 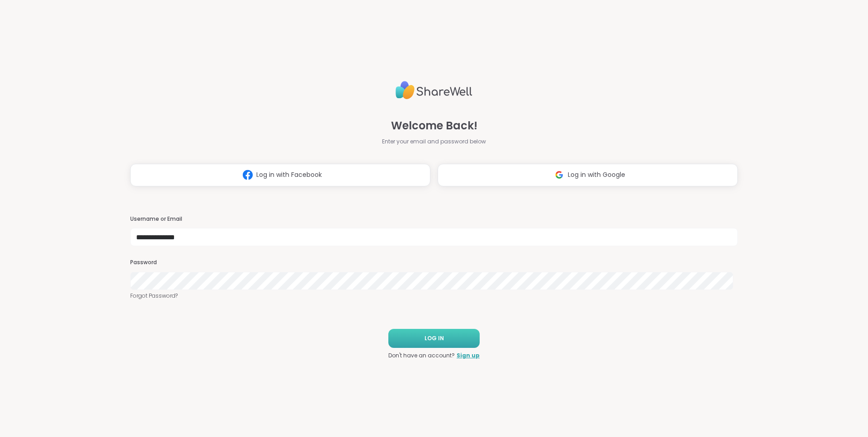 I want to click on h3: Username or Email, so click(x=434, y=219).